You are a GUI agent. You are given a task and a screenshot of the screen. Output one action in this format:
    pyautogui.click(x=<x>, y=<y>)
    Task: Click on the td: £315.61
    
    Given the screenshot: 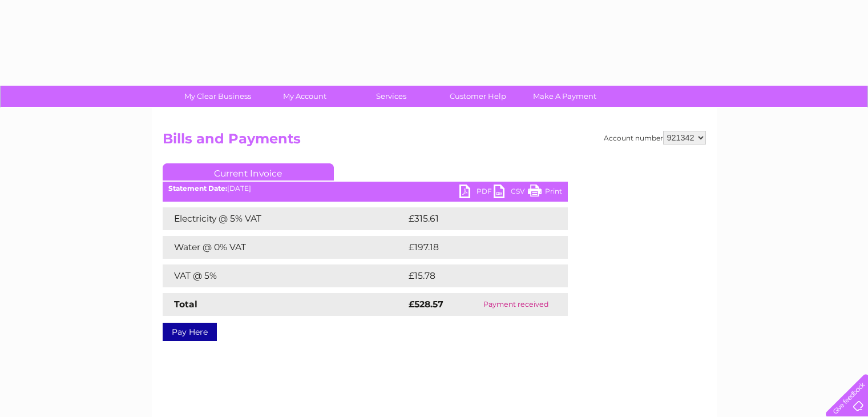 What is the action you would take?
    pyautogui.click(x=475, y=218)
    